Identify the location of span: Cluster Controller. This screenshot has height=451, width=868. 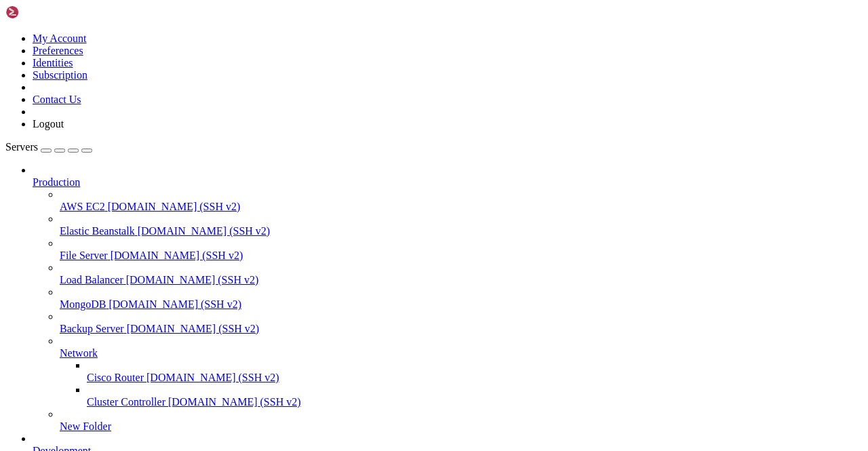
(126, 402).